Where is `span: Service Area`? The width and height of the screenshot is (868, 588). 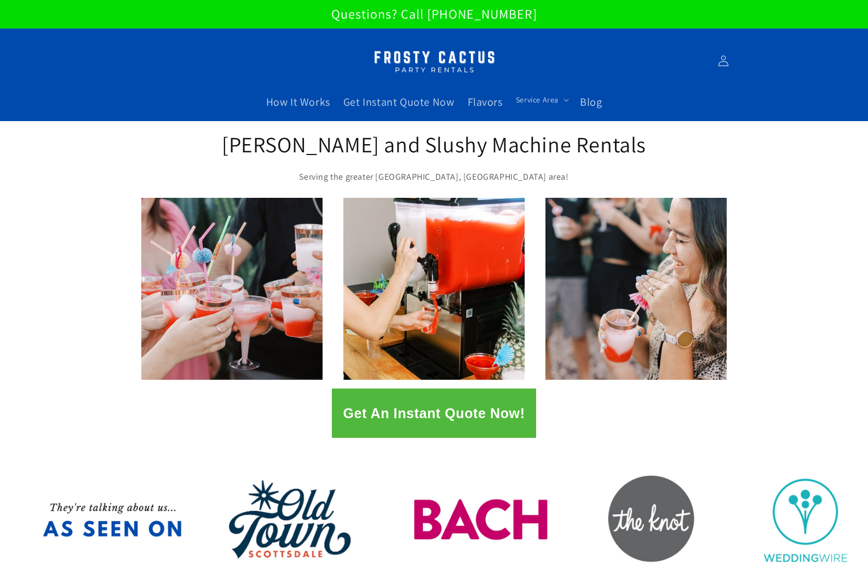 span: Service Area is located at coordinates (537, 99).